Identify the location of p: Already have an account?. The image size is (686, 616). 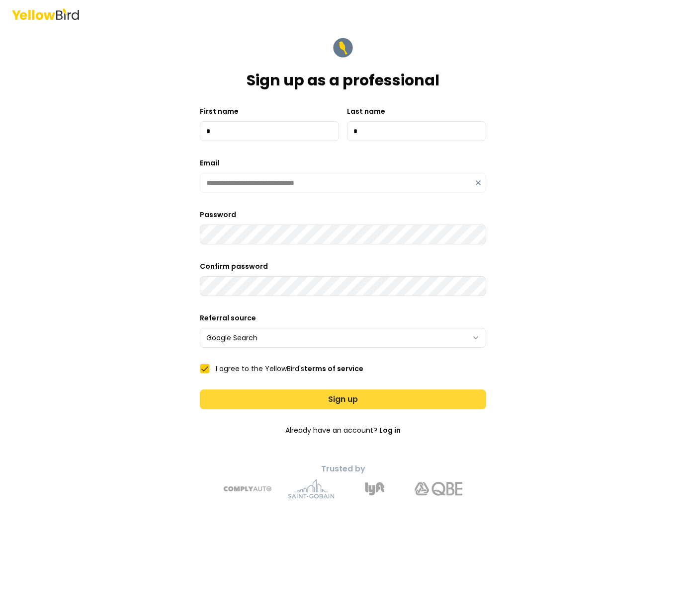
(343, 430).